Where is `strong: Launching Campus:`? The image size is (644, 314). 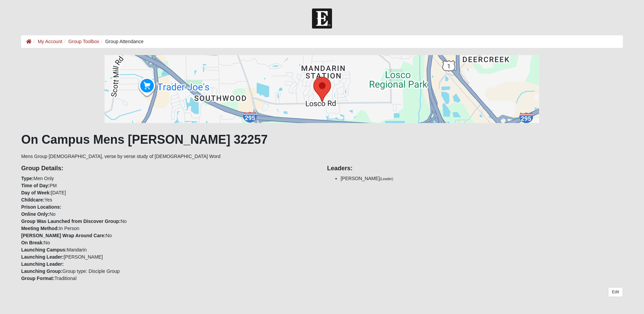 strong: Launching Campus: is located at coordinates (44, 250).